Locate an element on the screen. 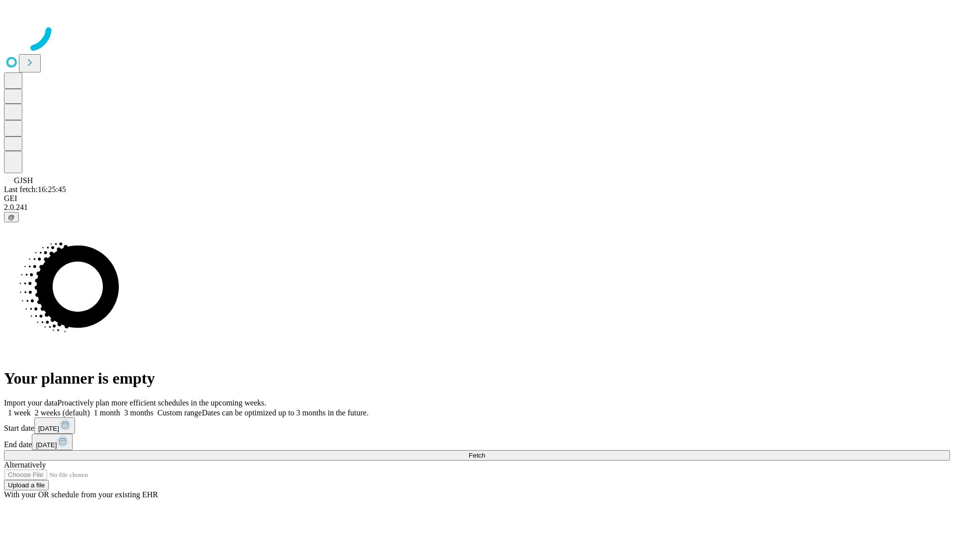 Image resolution: width=954 pixels, height=536 pixels. span: 3 months is located at coordinates (139, 413).